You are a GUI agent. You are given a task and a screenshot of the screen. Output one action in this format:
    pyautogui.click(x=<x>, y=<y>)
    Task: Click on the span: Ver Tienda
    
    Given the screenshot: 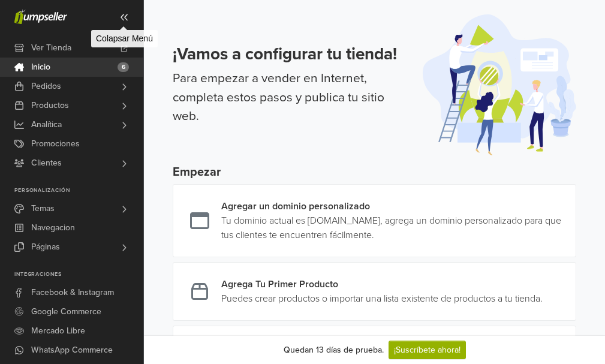 What is the action you would take?
    pyautogui.click(x=51, y=48)
    